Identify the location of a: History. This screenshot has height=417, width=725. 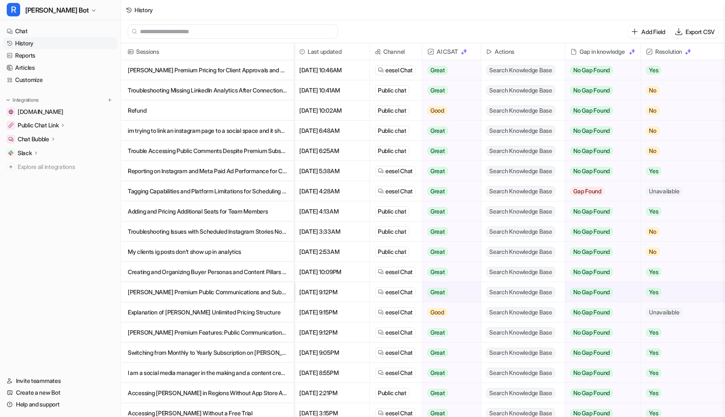
(60, 43).